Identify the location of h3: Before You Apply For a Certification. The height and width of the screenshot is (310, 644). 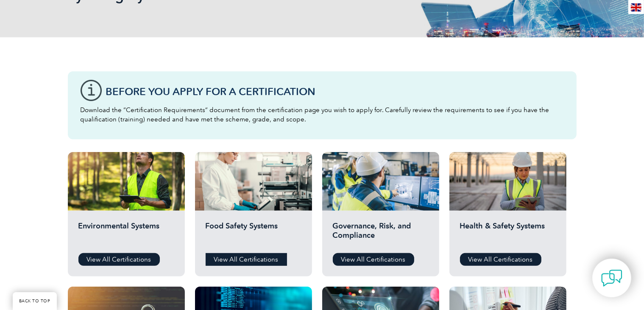
(335, 91).